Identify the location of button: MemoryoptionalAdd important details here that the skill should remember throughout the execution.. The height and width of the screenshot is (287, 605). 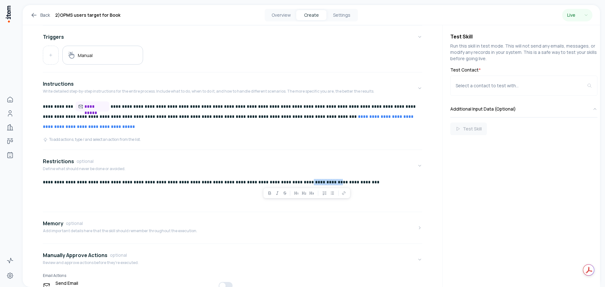
(233, 228).